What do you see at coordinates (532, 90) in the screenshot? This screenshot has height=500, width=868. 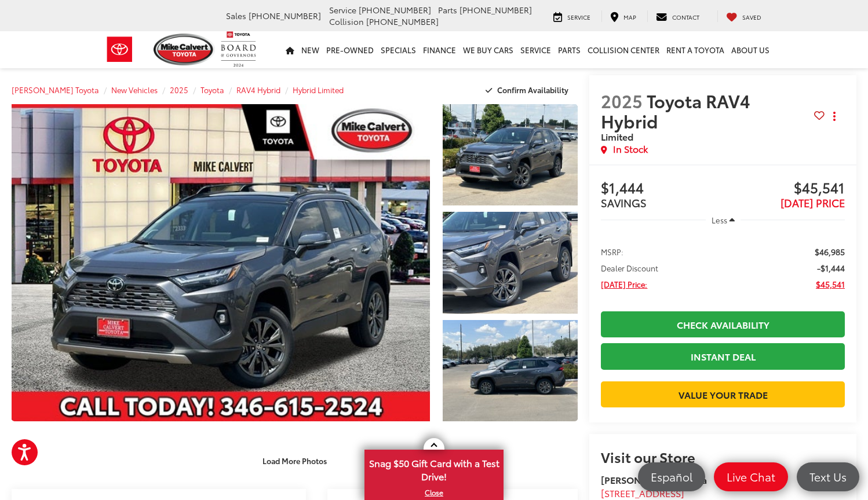 I see `span: Confirm Availability` at bounding box center [532, 90].